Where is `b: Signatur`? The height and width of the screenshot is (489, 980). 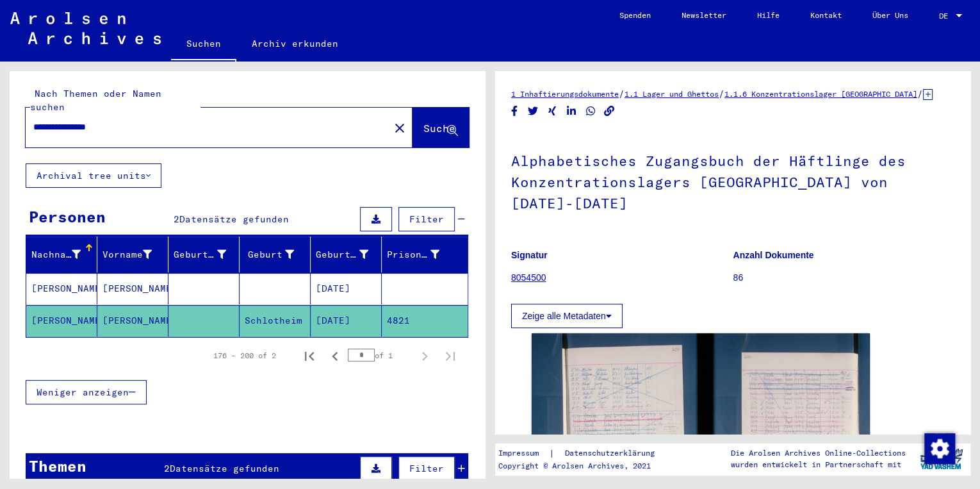 b: Signatur is located at coordinates (529, 255).